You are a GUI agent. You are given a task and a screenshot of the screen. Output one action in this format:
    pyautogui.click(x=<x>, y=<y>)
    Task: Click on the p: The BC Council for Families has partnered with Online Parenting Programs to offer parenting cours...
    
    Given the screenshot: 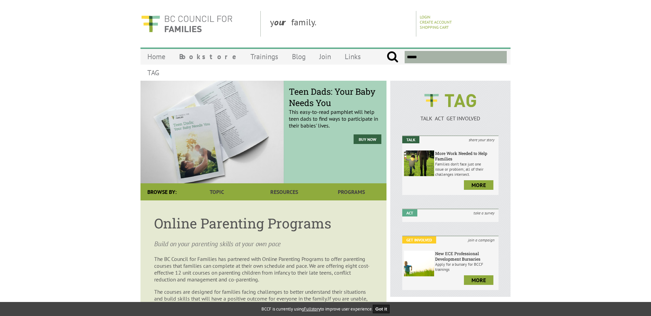 What is the action you would take?
    pyautogui.click(x=263, y=269)
    